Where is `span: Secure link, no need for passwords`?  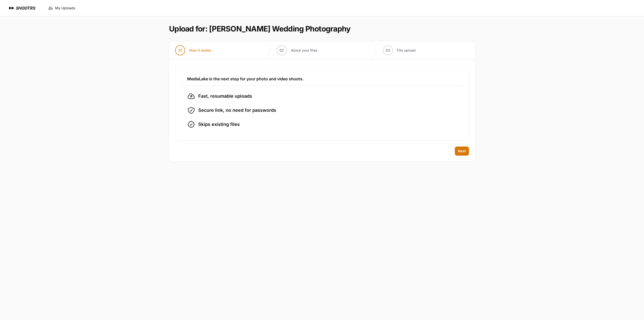
span: Secure link, no need for passwords is located at coordinates (237, 110).